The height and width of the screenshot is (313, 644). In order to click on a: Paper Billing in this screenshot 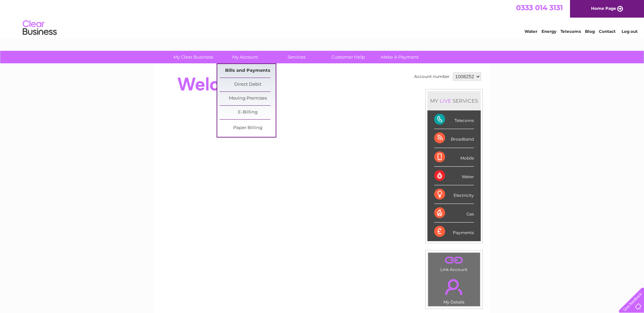, I will do `click(247, 128)`.